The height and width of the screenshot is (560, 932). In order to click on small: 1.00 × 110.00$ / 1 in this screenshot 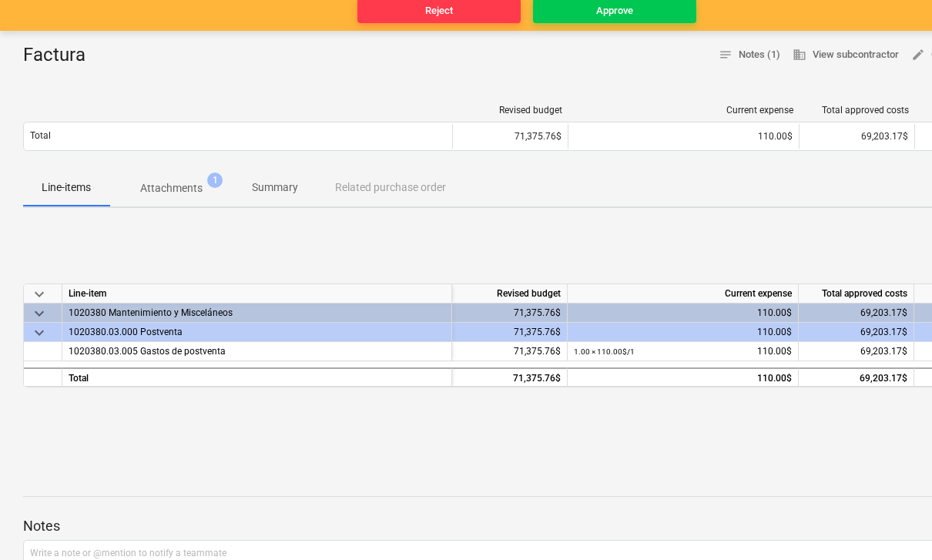, I will do `click(604, 351)`.